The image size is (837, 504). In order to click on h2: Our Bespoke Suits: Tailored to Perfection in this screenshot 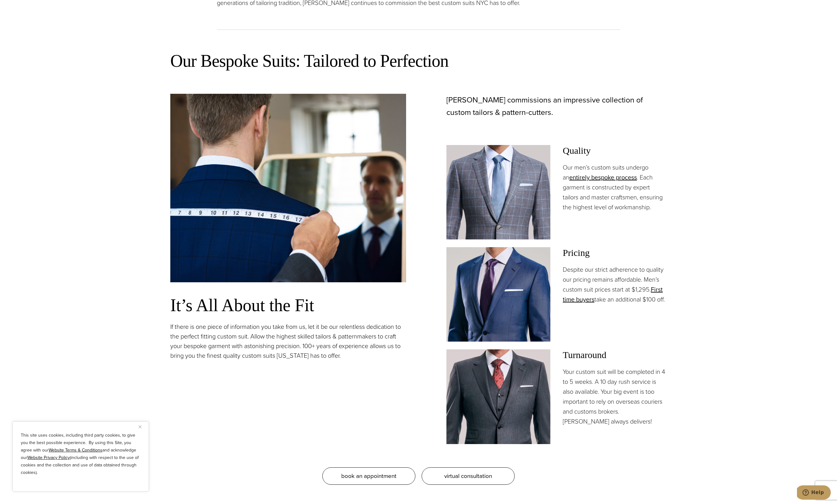, I will do `click(419, 61)`.